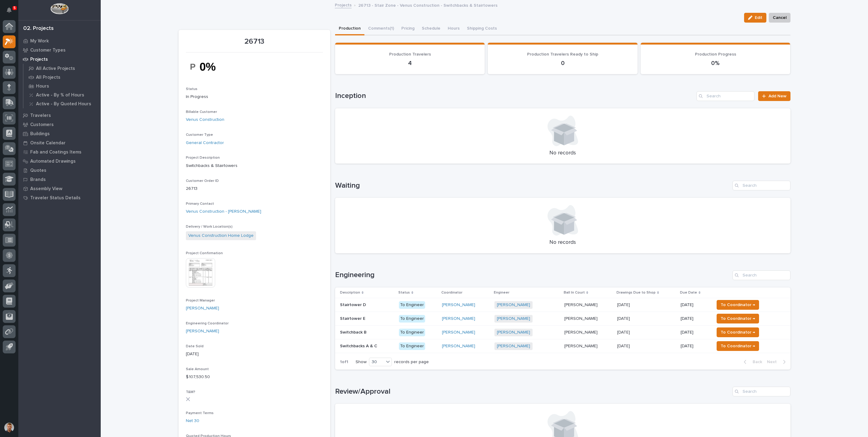 The height and width of the screenshot is (437, 868). Describe the element at coordinates (39, 41) in the screenshot. I see `p: My Work` at that location.